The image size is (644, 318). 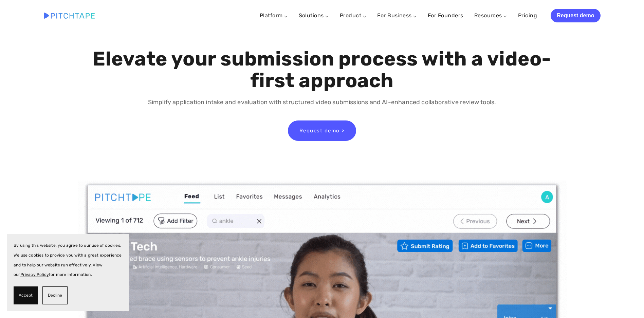 I want to click on h1: Elevate your submission process with a video-first approach, so click(x=322, y=70).